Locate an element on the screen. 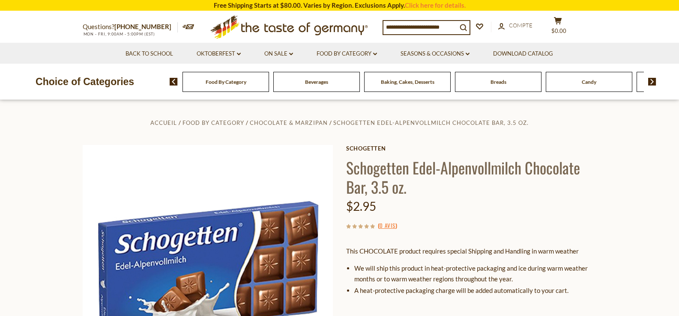 This screenshot has width=679, height=316. a: 0 avis is located at coordinates (387, 226).